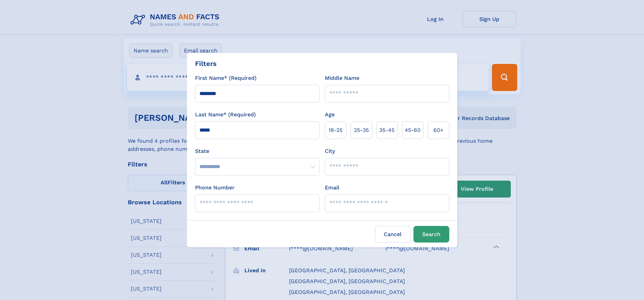 This screenshot has height=300, width=644. Describe the element at coordinates (258, 151) in the screenshot. I see `label: State` at that location.